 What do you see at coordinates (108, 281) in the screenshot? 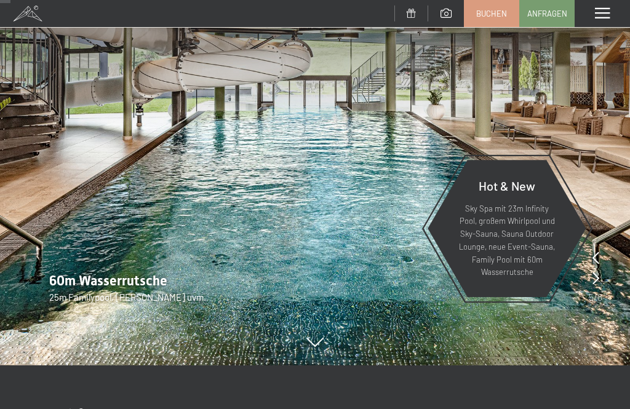
I see `span: 60m Wasserrutsche` at bounding box center [108, 281].